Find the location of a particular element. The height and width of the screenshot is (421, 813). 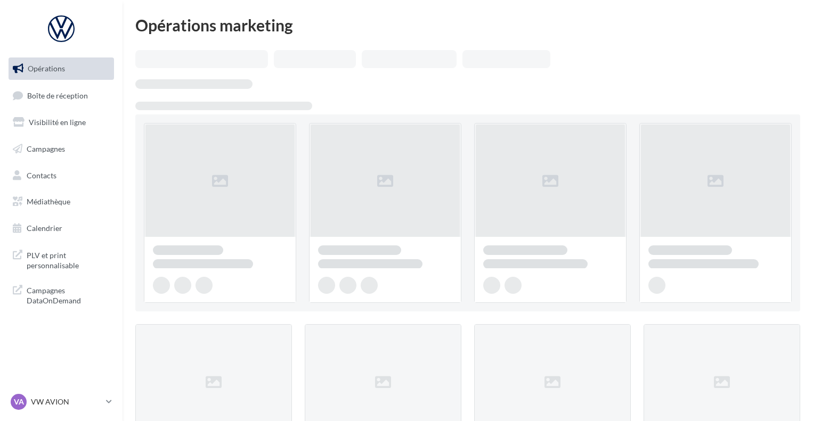

span: Opérations is located at coordinates (46, 68).